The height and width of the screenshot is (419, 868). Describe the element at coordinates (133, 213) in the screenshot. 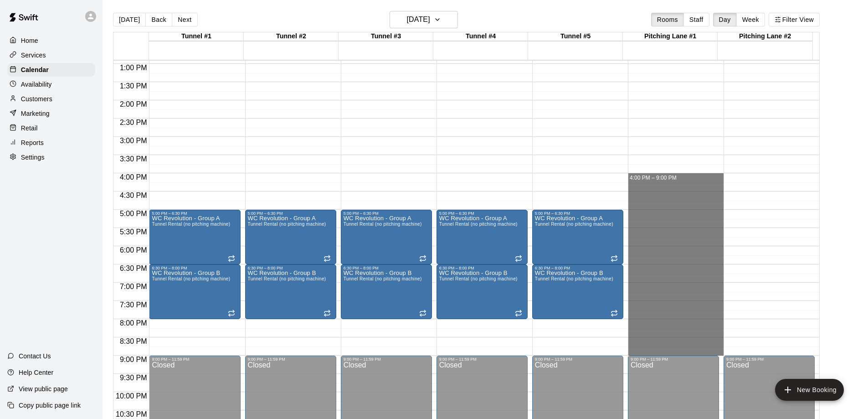

I see `span: 5:00 PM` at that location.